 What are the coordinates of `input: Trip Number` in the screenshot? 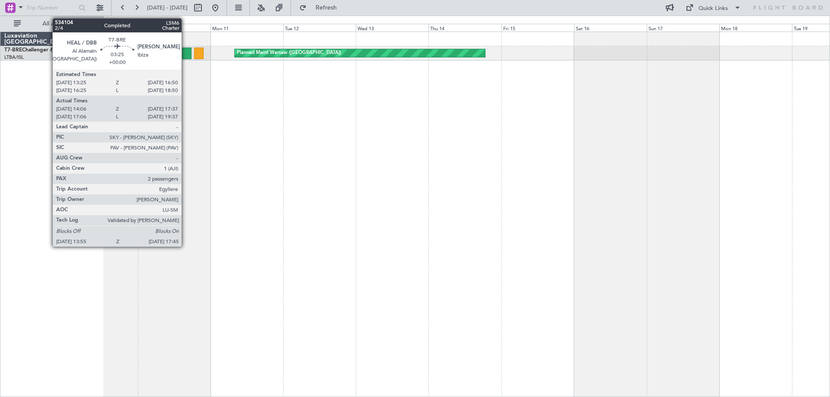 It's located at (51, 8).